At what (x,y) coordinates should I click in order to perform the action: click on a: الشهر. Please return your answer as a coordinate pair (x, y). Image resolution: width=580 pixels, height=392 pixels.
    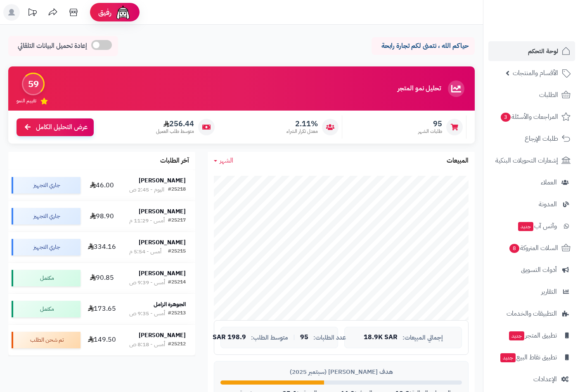
    Looking at the image, I should click on (223, 161).